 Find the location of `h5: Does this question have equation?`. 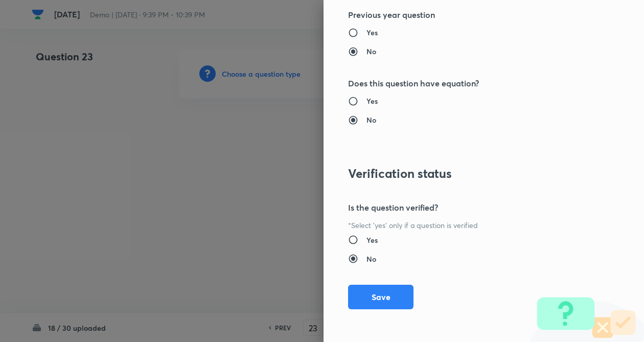

h5: Does this question have equation? is located at coordinates (467, 83).